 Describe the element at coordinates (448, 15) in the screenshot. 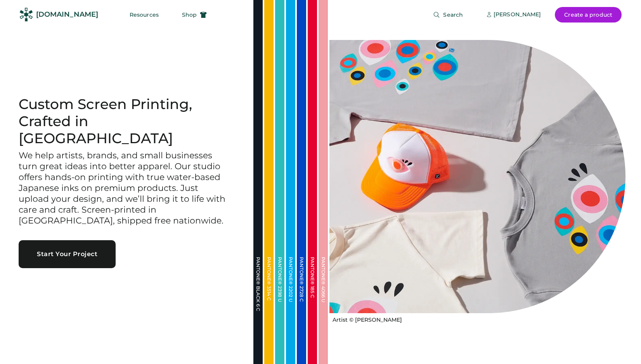

I see `button: Search` at that location.